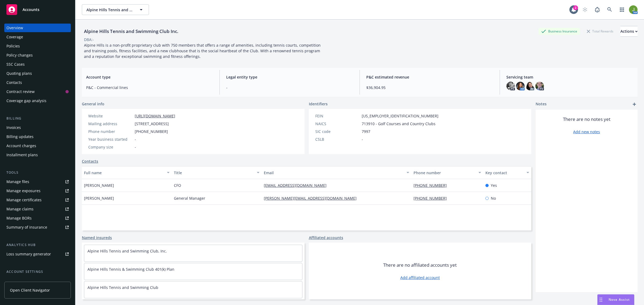  What do you see at coordinates (38, 155) in the screenshot?
I see `a: Installment plans` at bounding box center [38, 155].